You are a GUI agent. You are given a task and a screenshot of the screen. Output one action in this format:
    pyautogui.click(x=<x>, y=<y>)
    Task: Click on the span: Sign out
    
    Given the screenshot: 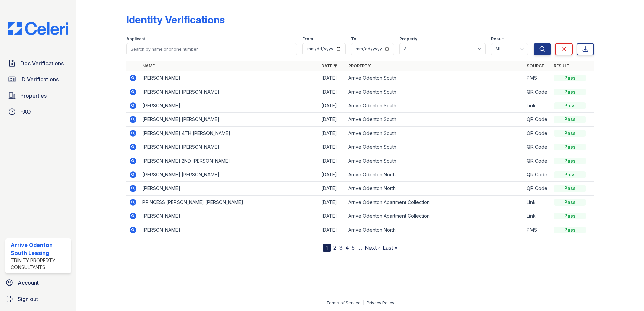 What is the action you would take?
    pyautogui.click(x=28, y=299)
    